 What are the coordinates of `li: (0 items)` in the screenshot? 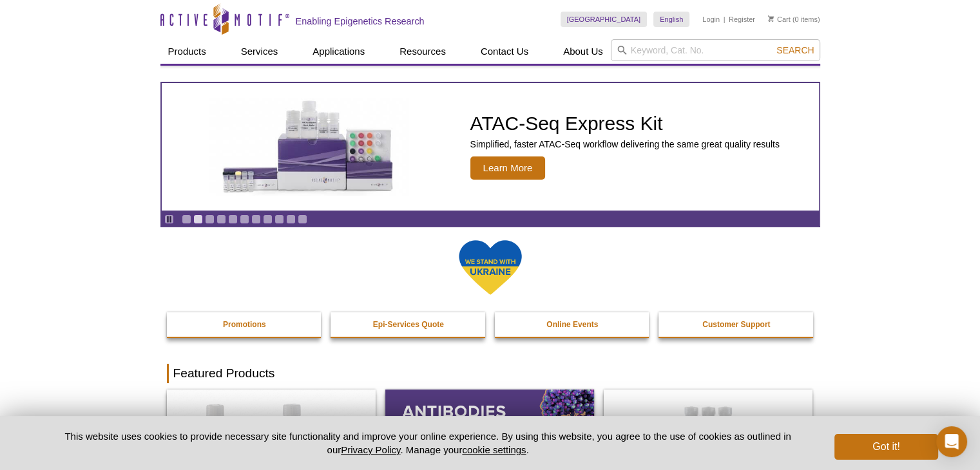 It's located at (793, 19).